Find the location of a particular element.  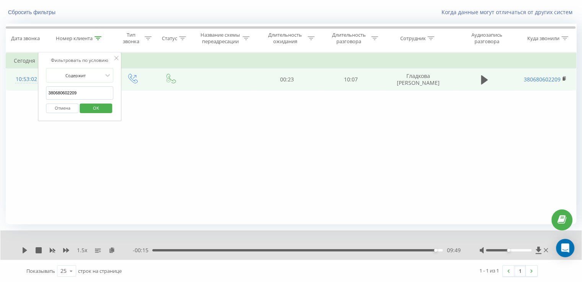

div: Аудиозапись разговора is located at coordinates (487, 38).